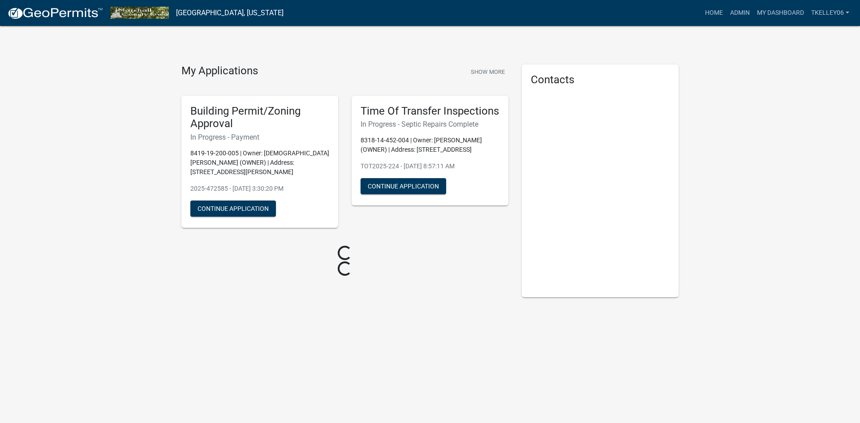  Describe the element at coordinates (260, 137) in the screenshot. I see `h6: In Progress - Payment` at that location.